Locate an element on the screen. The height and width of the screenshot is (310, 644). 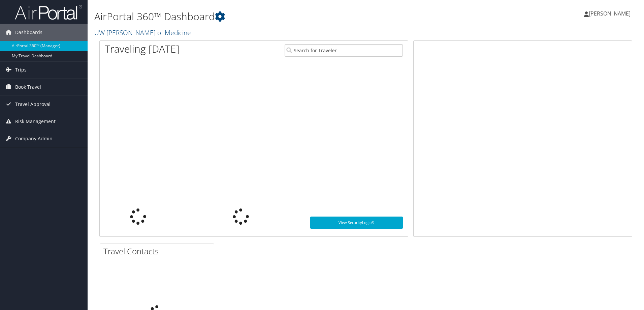
span: Dashboards is located at coordinates (29, 32).